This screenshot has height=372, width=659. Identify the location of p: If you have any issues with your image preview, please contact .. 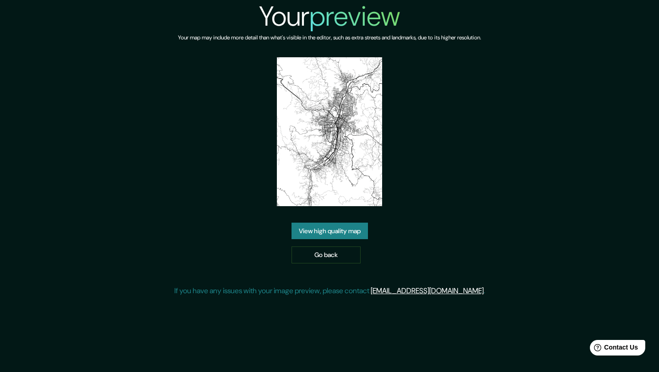
(330, 291).